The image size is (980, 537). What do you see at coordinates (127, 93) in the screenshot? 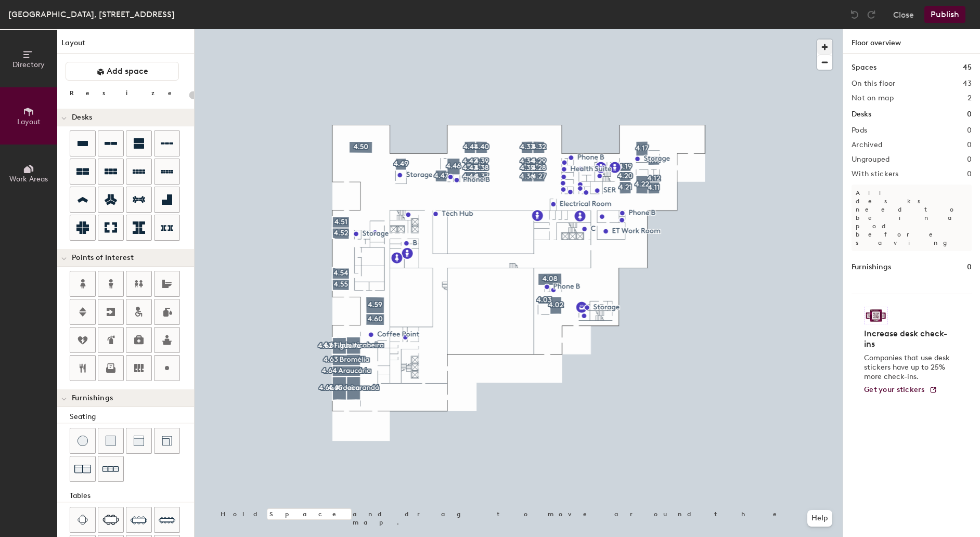
I see `div: Resize` at bounding box center [127, 93].